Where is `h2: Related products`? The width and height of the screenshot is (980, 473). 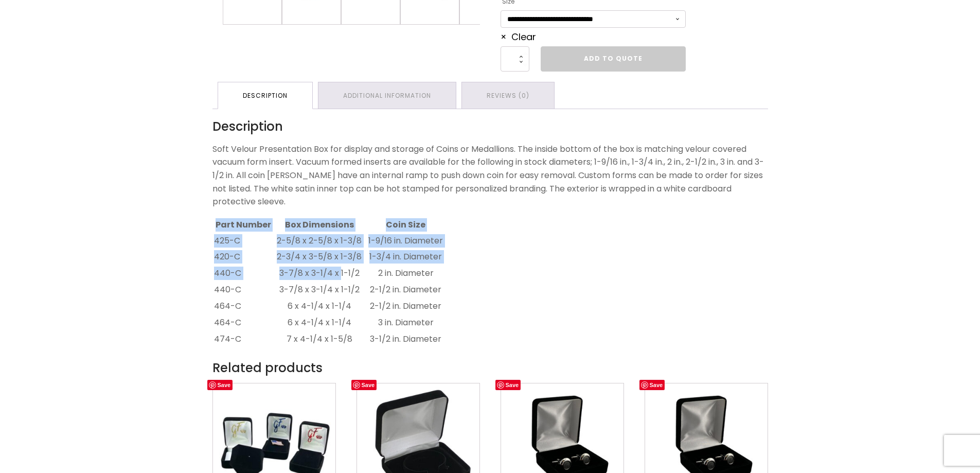
h2: Related products is located at coordinates (490, 368).